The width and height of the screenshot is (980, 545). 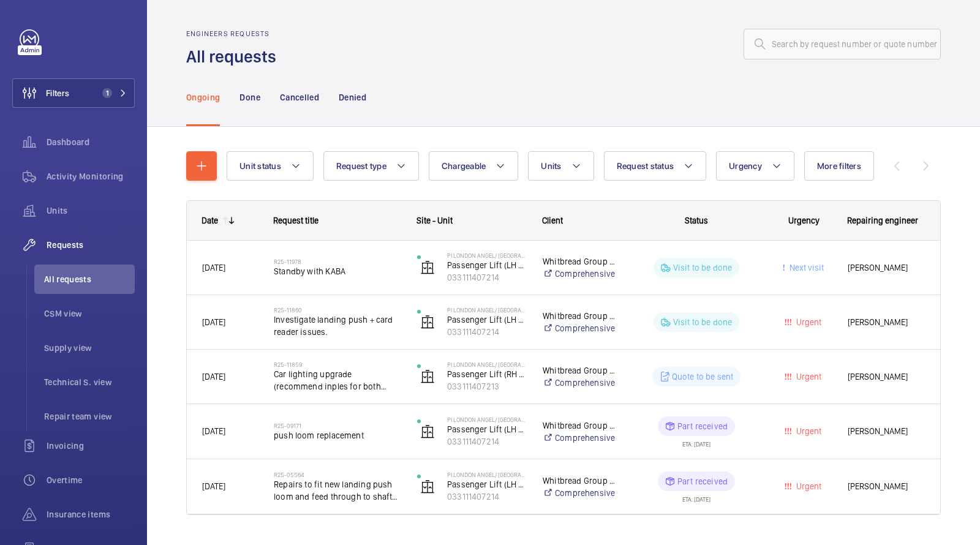 What do you see at coordinates (434, 220) in the screenshot?
I see `span: Site - Unit` at bounding box center [434, 220].